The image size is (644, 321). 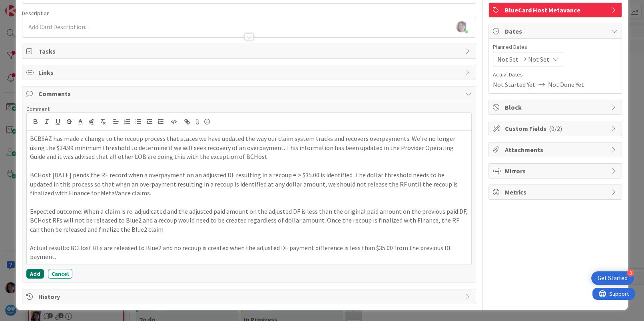 What do you see at coordinates (462, 27) in the screenshot?
I see `img: 6opDD3BK3MiqhSbxlYhxNxWf81ilPuNy.jpg` at bounding box center [462, 27].